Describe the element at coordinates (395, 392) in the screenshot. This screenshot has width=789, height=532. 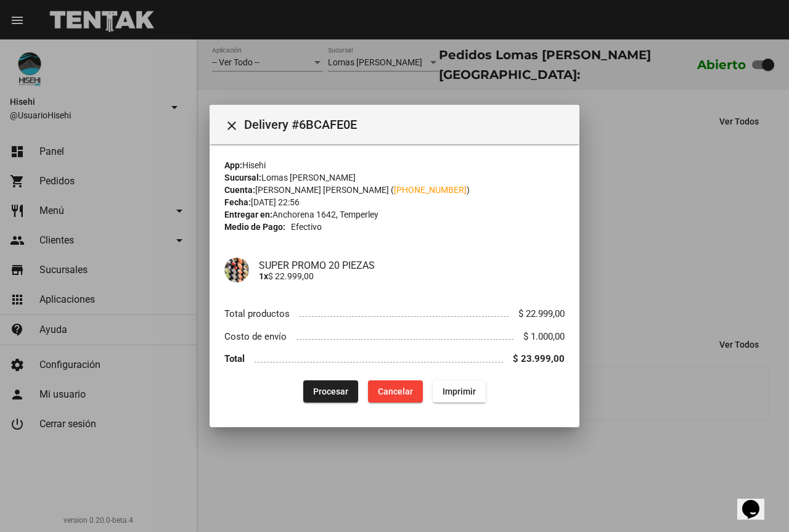
I see `span: Cancelar` at that location.